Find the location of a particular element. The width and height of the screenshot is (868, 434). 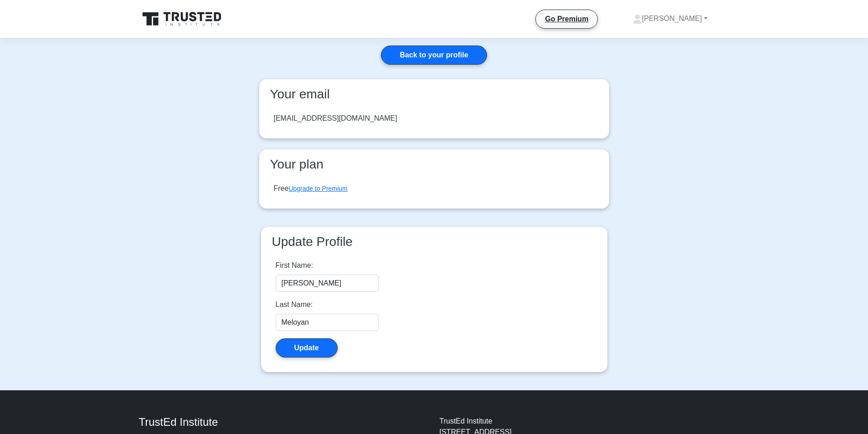

a: Upgrade to Premium is located at coordinates (318, 188).